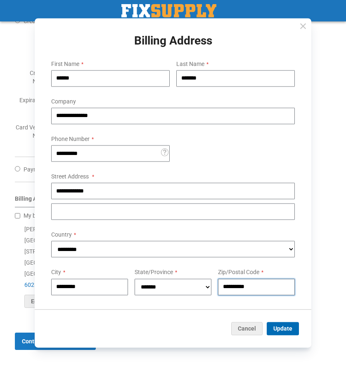  What do you see at coordinates (41, 285) in the screenshot?
I see `a: 6023506288` at bounding box center [41, 285].